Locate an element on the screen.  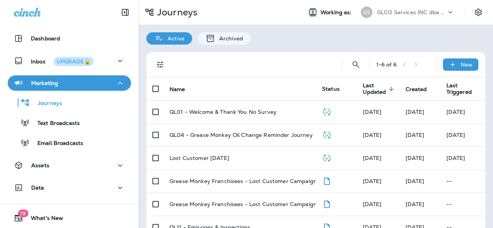
p: Data is located at coordinates (38, 188).